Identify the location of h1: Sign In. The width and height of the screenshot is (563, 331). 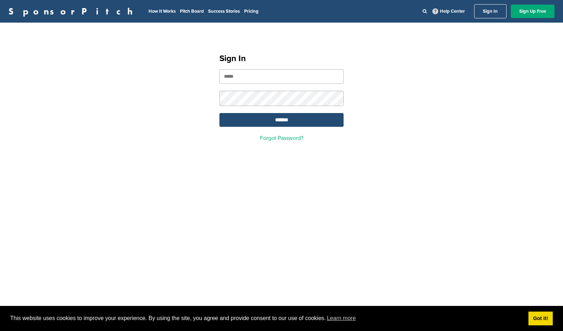
(282, 59).